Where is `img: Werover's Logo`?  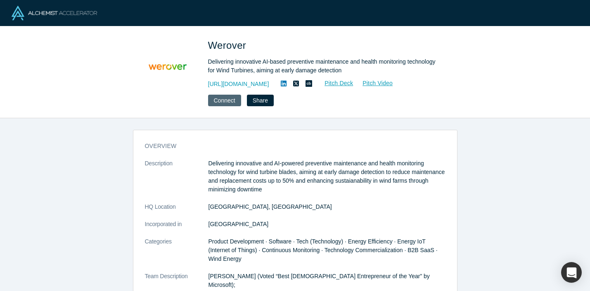 img: Werover's Logo is located at coordinates (168, 67).